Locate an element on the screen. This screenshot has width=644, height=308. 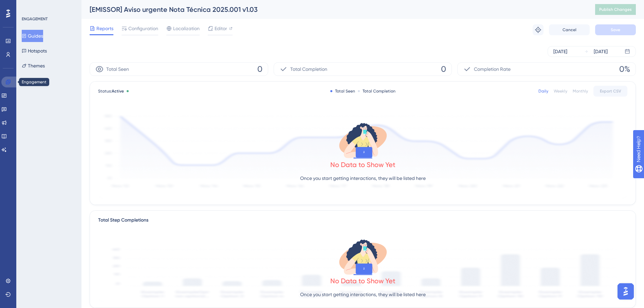
button: Publish Changes is located at coordinates (615, 10).